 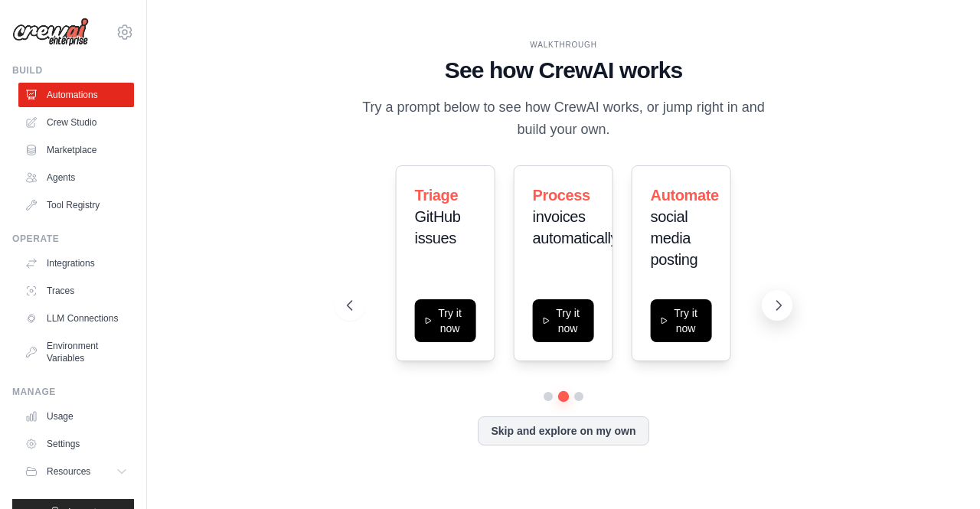 What do you see at coordinates (436, 196) in the screenshot?
I see `span: Triage` at bounding box center [436, 196].